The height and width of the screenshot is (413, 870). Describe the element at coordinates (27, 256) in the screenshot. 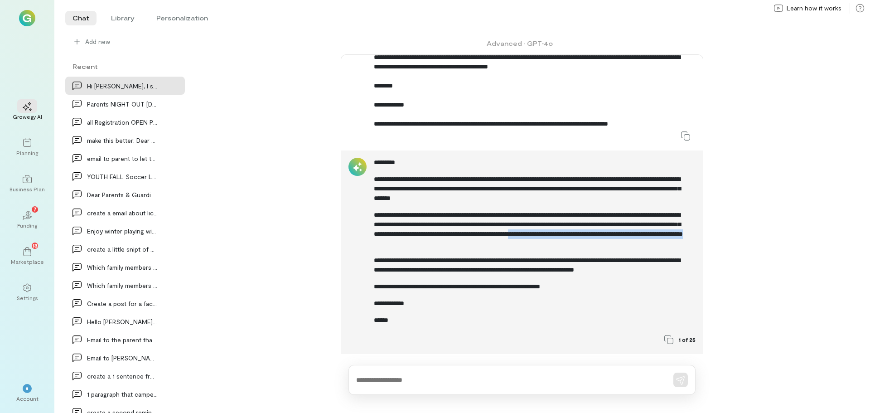

I see `a: Marketplace` at that location.